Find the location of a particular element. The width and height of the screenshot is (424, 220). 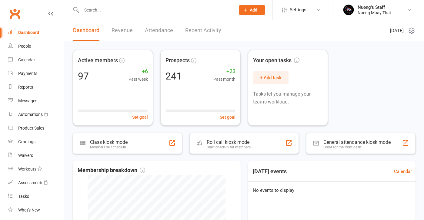

div: Tasks is located at coordinates (24, 196).